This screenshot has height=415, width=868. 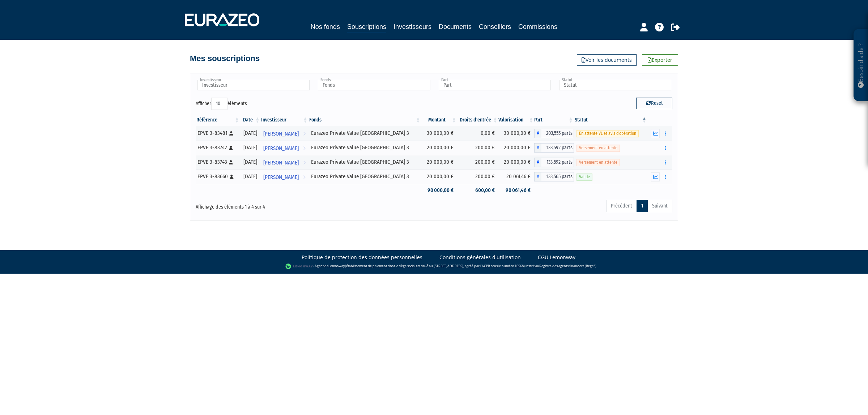 I want to click on th: Part: activer pour trier la colonne par ordre croissant, so click(x=554, y=120).